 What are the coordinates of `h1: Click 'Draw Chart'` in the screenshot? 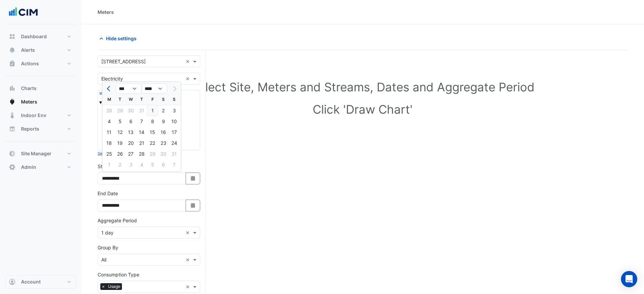 It's located at (363, 109).